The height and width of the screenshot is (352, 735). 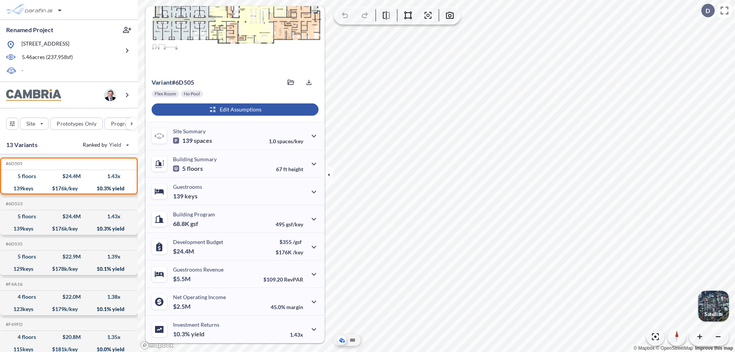 I want to click on img: Switcher Image, so click(x=714, y=306).